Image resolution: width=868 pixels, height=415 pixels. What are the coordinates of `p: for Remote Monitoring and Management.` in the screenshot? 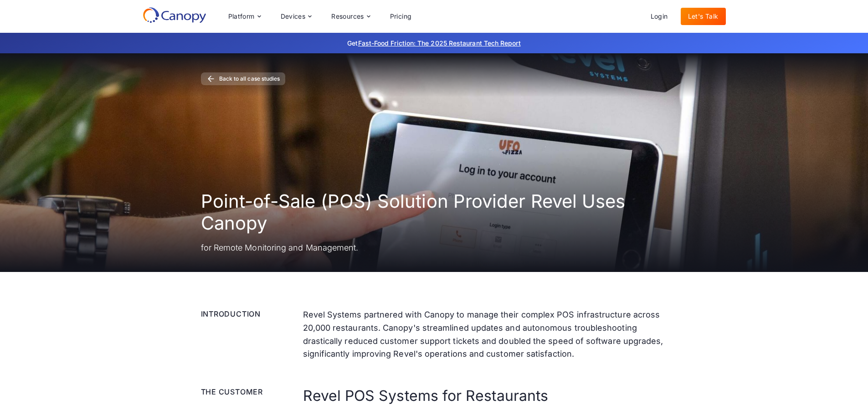 It's located at (434, 247).